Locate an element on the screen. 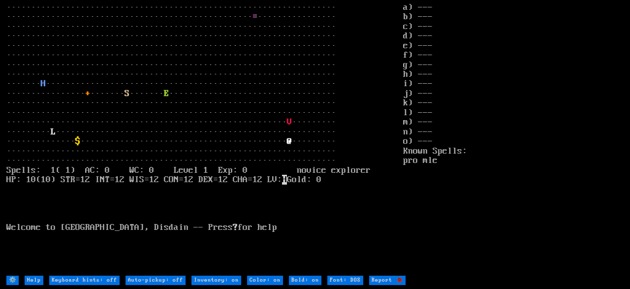 The image size is (630, 289). input: Report 🐞 is located at coordinates (387, 280).